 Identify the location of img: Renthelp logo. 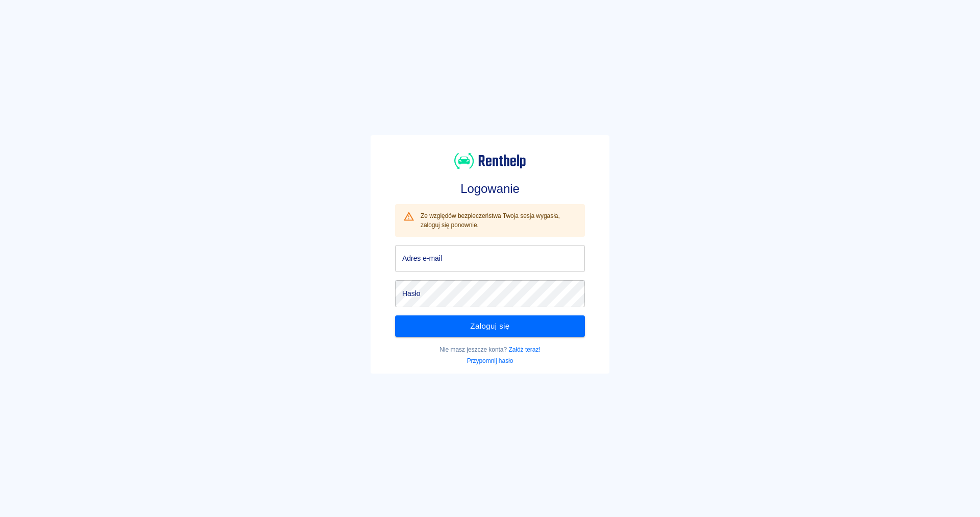
(490, 160).